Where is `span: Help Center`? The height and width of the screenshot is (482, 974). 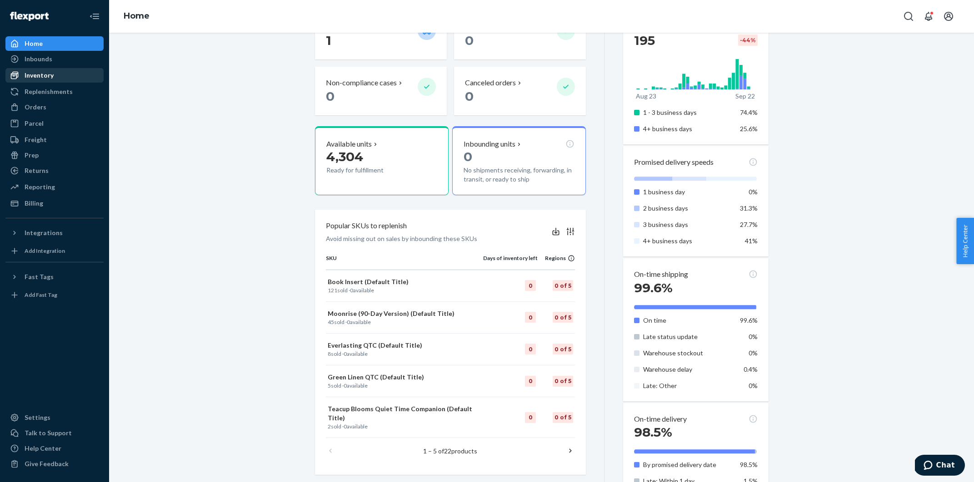
span: Help Center is located at coordinates (964, 241).